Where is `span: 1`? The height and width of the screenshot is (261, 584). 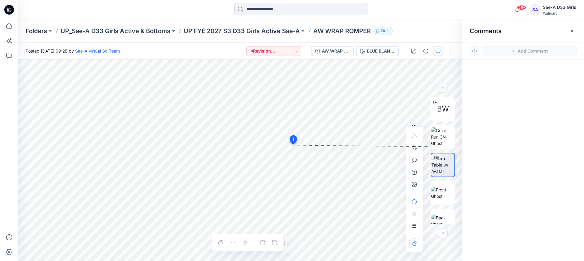 span: 1 is located at coordinates (293, 140).